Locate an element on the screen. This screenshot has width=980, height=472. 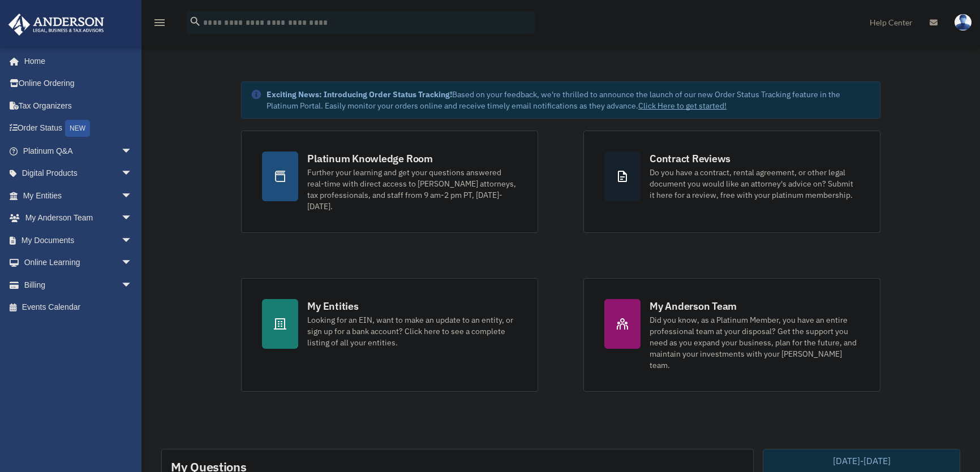
a: Tax Organizers is located at coordinates (79, 106).